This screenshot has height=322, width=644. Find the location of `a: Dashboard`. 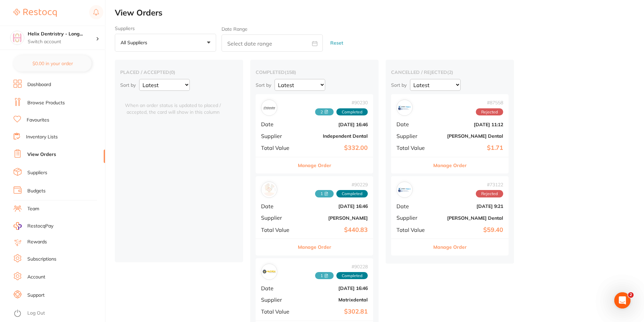

a: Dashboard is located at coordinates (39, 85).